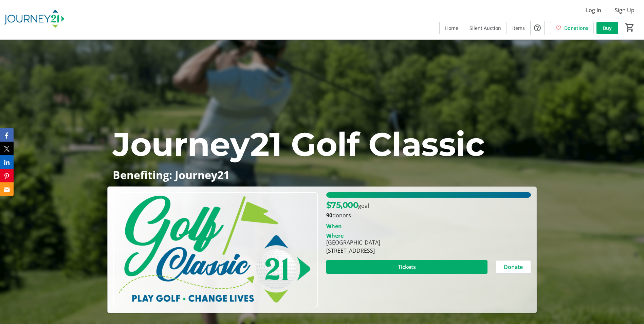 This screenshot has width=644, height=324. Describe the element at coordinates (407, 267) in the screenshot. I see `button: Tickets` at that location.